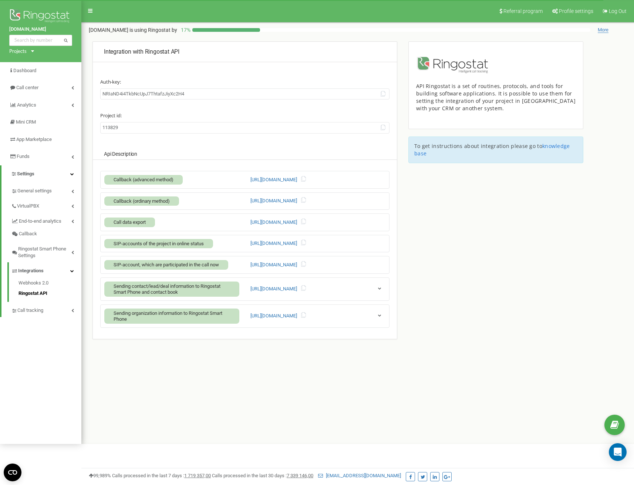 The image size is (634, 485). Describe the element at coordinates (30, 311) in the screenshot. I see `span: Call tracking` at that location.